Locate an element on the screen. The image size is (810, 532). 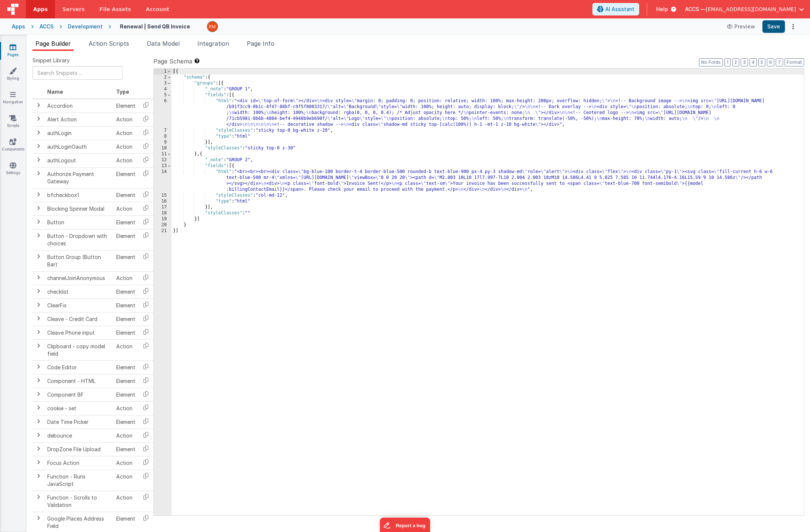
div: 14 is located at coordinates (163, 181).